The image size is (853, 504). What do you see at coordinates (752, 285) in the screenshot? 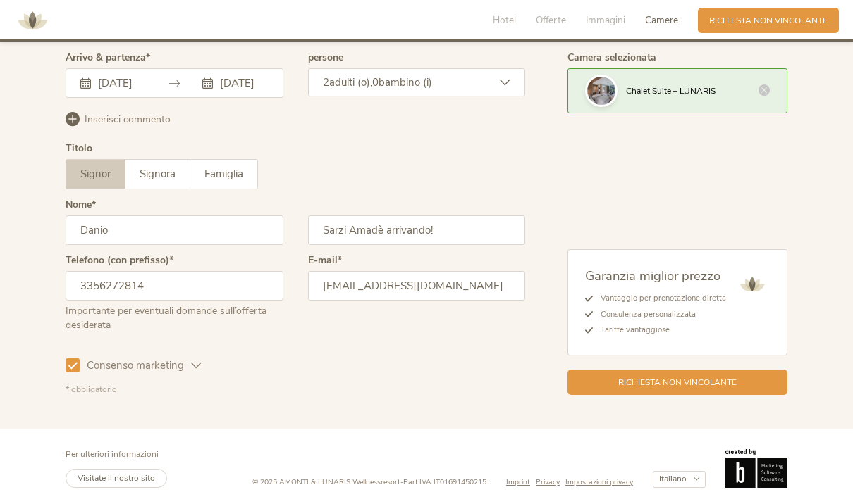
I see `img: AMONTI & LUNARIS Wellnessresort` at bounding box center [752, 285].